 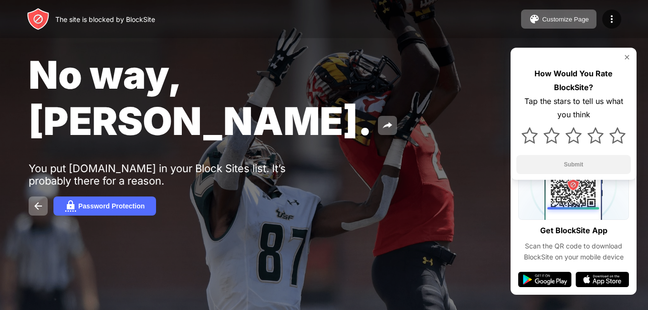 I want to click on img: menu-icon.svg, so click(x=612, y=19).